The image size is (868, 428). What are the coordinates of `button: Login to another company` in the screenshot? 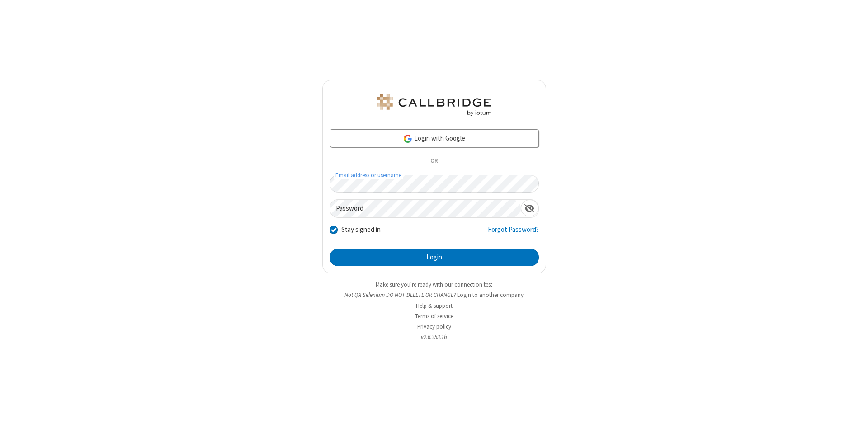 It's located at (490, 295).